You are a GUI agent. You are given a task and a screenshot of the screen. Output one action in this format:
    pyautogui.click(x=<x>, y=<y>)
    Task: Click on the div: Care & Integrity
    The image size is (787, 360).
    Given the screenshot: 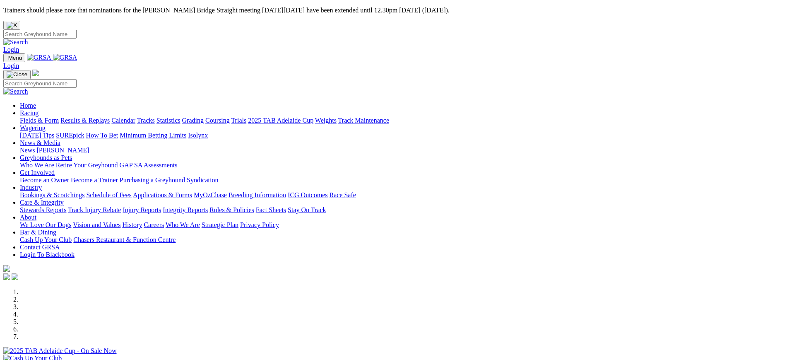 What is the action you would take?
    pyautogui.click(x=401, y=210)
    